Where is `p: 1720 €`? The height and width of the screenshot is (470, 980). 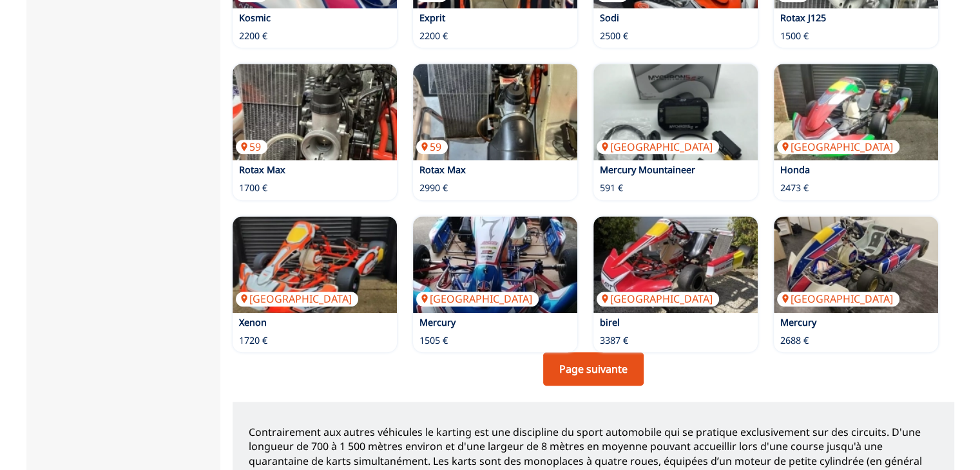 p: 1720 € is located at coordinates (253, 341).